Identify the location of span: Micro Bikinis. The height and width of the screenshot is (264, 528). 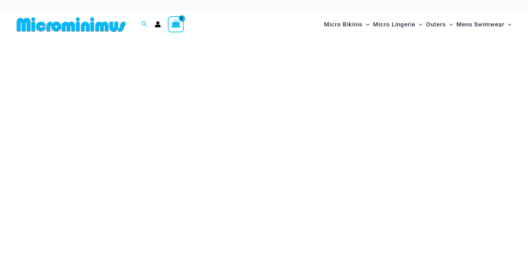
(343, 24).